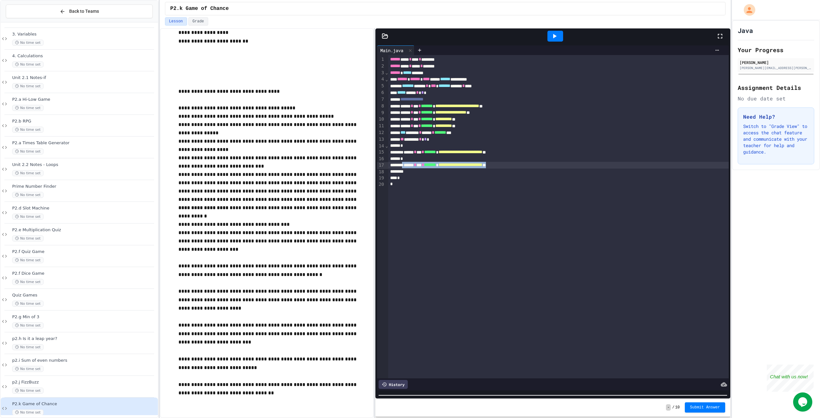  I want to click on span: P2.f Quiz Game, so click(84, 252).